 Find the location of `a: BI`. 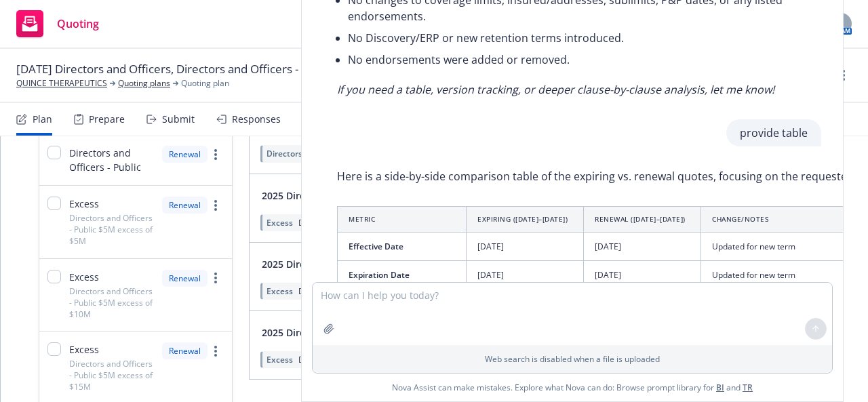

a: BI is located at coordinates (721, 387).